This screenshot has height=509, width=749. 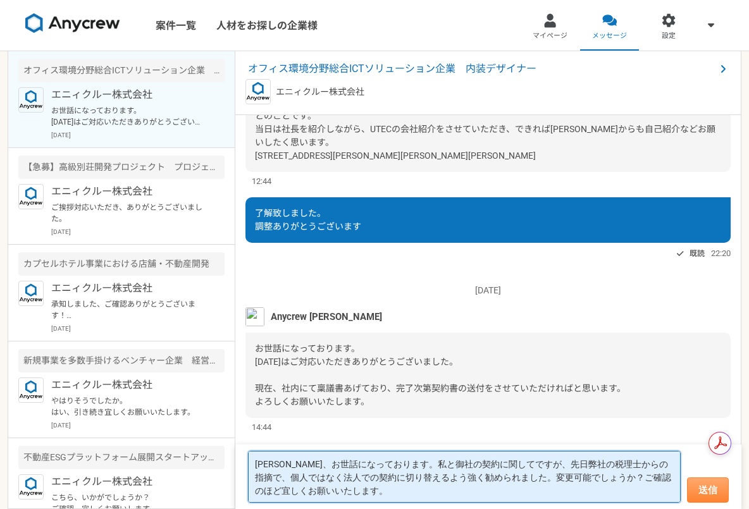 What do you see at coordinates (609, 36) in the screenshot?
I see `span: メッセージ` at bounding box center [609, 36].